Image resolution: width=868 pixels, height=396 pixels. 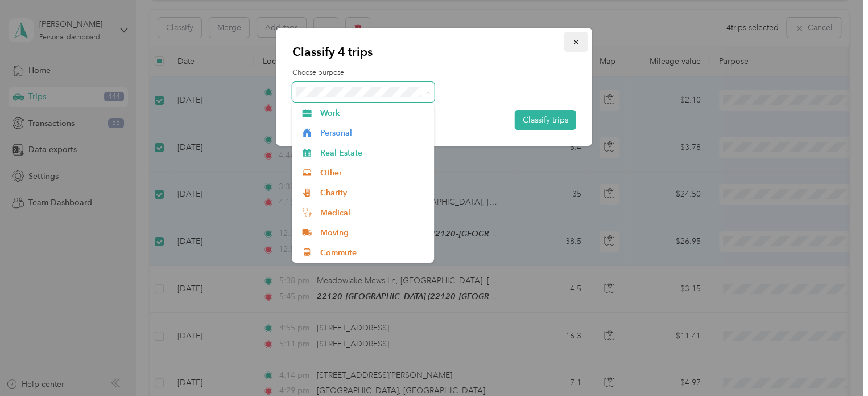 What do you see at coordinates (373, 213) in the screenshot?
I see `span: Medical` at bounding box center [373, 213].